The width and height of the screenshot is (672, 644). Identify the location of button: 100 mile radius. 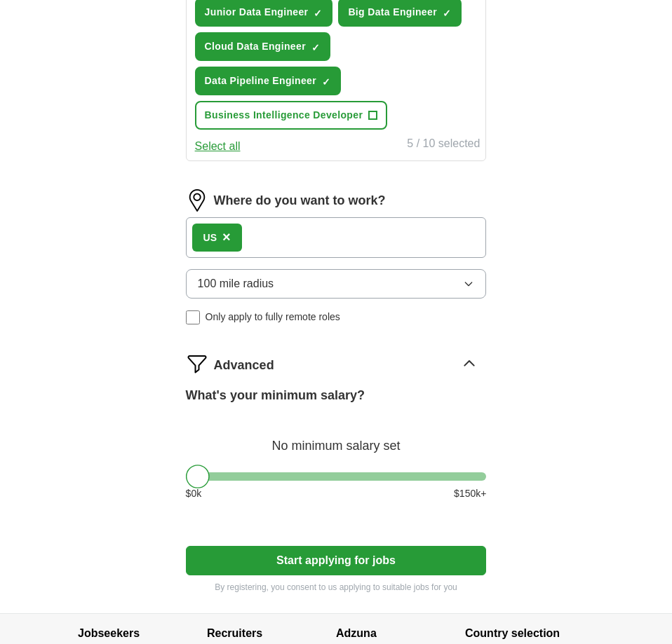
(336, 284).